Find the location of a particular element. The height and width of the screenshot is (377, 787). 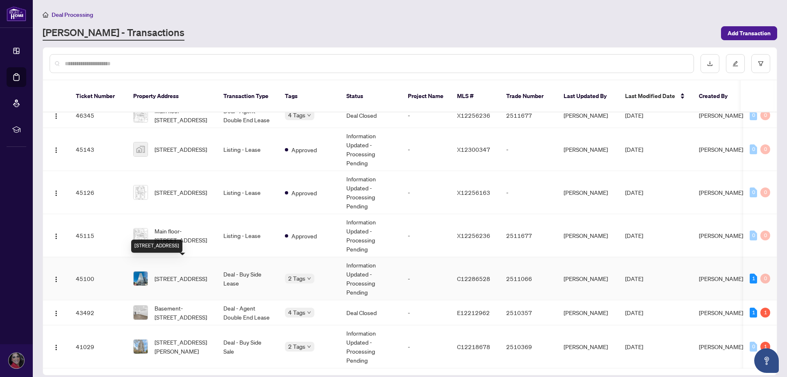

span: Add Transaction is located at coordinates (749, 33).